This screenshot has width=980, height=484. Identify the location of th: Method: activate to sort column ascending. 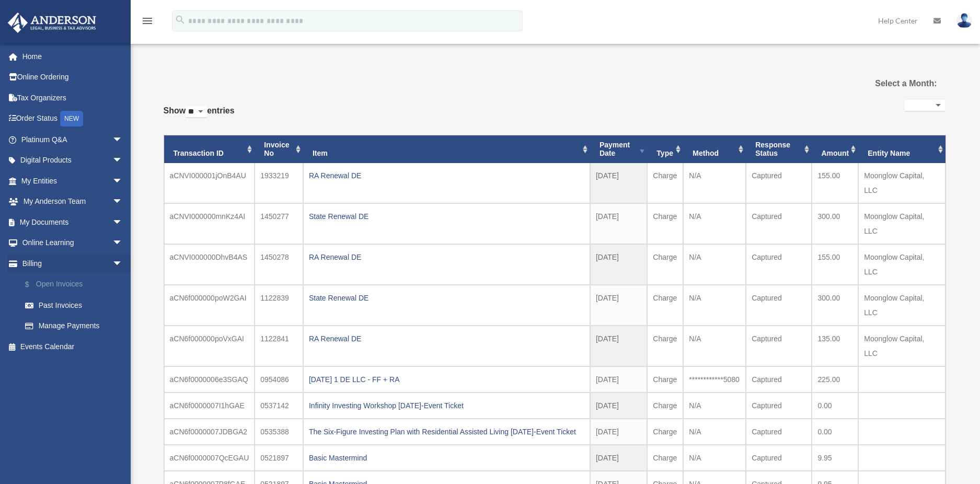
(715, 149).